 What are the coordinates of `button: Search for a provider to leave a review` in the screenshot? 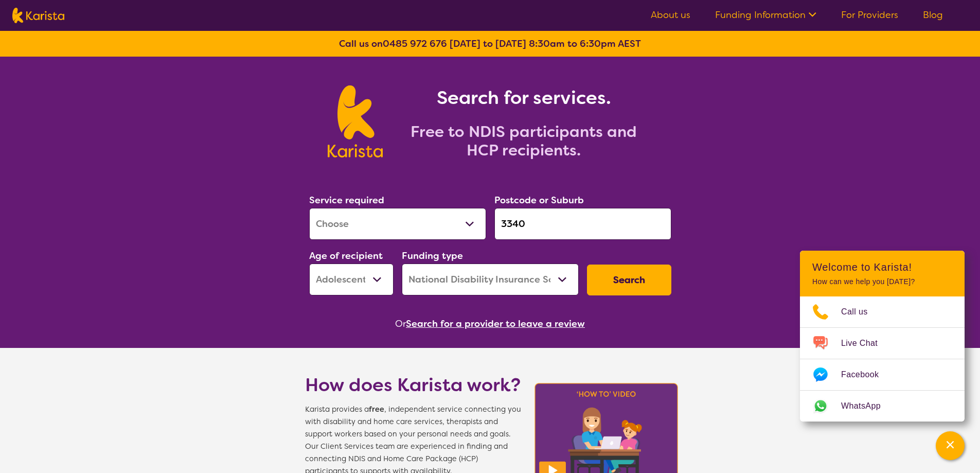 It's located at (495, 323).